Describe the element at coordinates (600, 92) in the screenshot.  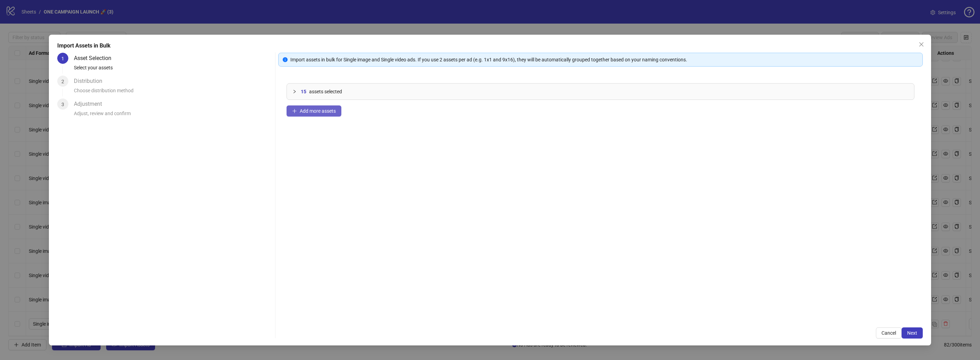
I see `div: 15assets selected` at that location.